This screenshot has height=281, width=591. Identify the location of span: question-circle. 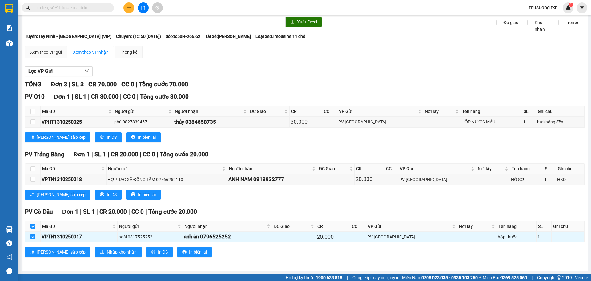
(9, 243).